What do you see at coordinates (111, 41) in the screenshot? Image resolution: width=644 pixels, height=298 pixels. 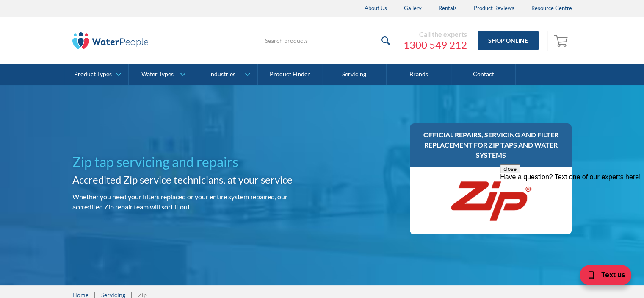 I see `img: The Water People` at bounding box center [111, 41].